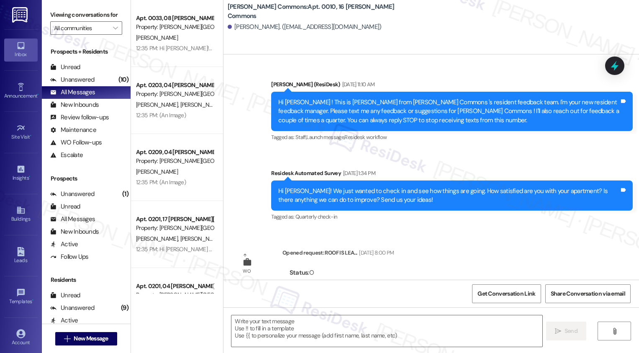 This screenshot has height=353, width=639. I want to click on div: Prospects + Residents, so click(86, 52).